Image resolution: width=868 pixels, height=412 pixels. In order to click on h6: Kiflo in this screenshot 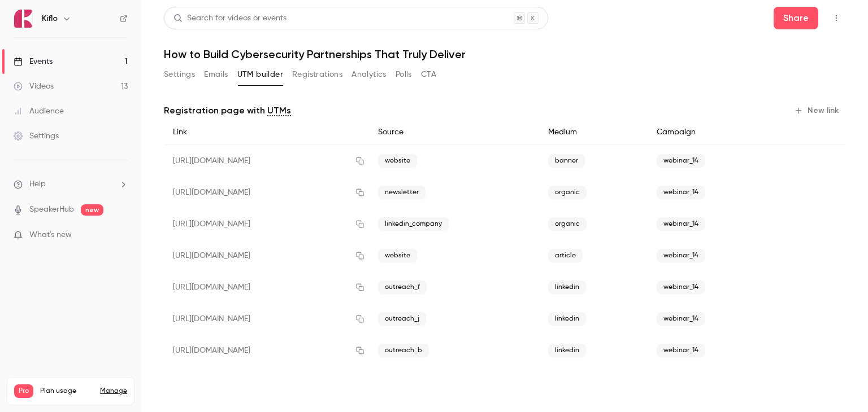, I will do `click(50, 18)`.